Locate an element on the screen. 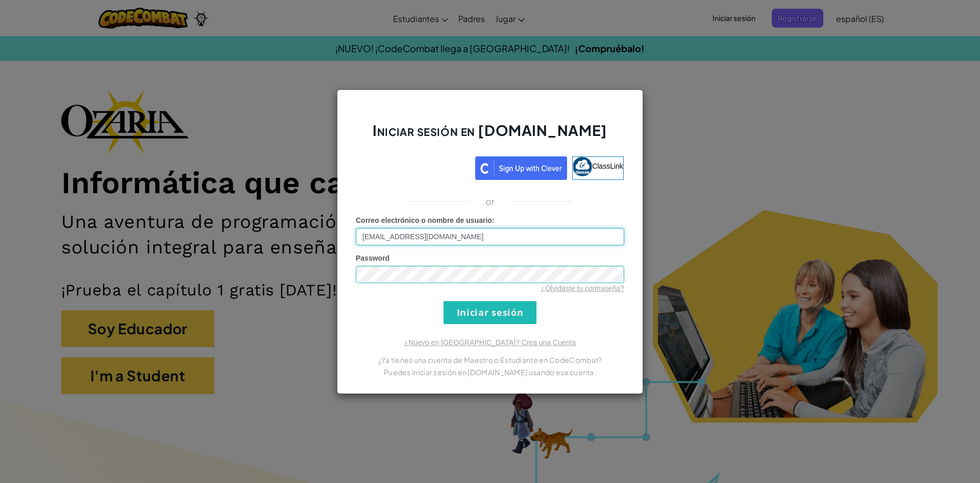 Image resolution: width=980 pixels, height=483 pixels. input: Iniciar sesión is located at coordinates (490, 312).